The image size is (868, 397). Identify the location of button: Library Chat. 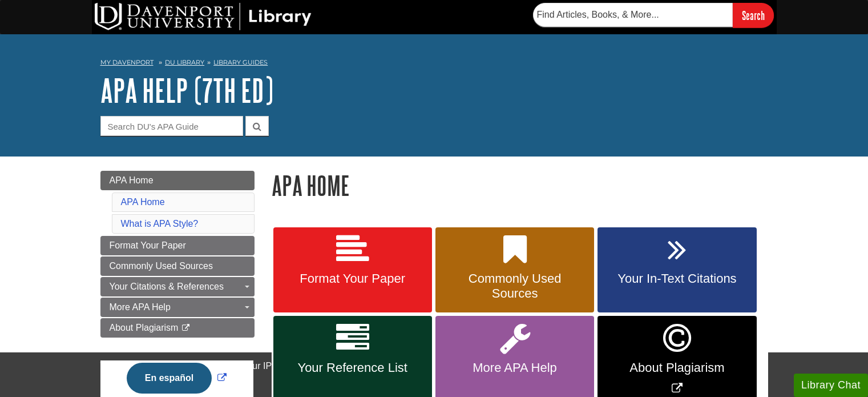
(831, 385).